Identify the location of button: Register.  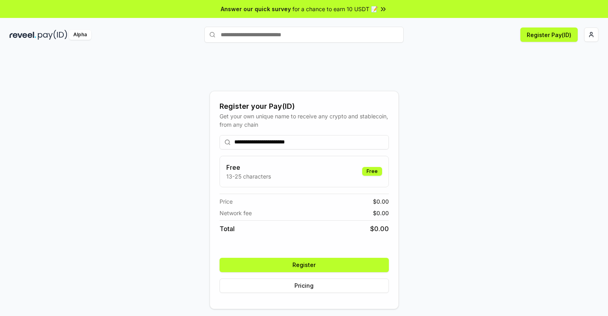
(304, 265).